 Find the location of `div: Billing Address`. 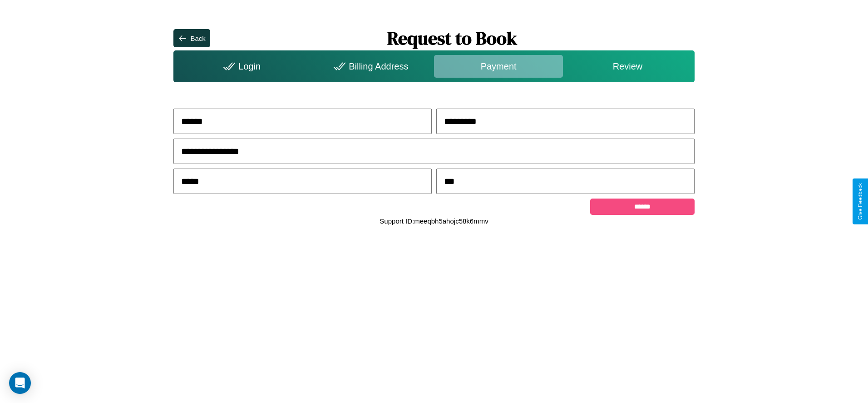

div: Billing Address is located at coordinates (370, 67).